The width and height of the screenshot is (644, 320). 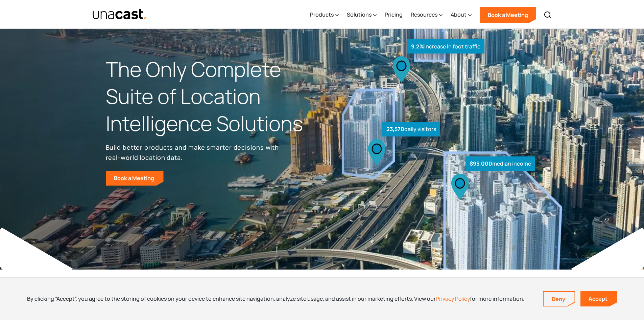 I want to click on img: Unacast text logo, so click(x=120, y=14).